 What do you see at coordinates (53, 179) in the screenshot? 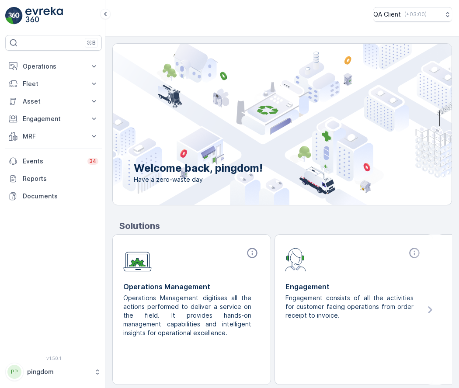
I see `a: Reports` at bounding box center [53, 179].